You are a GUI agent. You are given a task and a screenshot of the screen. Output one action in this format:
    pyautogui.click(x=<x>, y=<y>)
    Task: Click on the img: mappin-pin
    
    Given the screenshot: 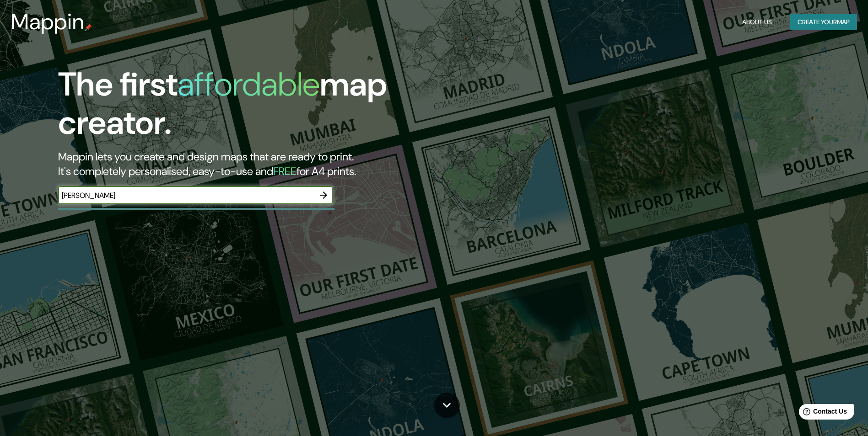 What is the action you would take?
    pyautogui.click(x=88, y=27)
    